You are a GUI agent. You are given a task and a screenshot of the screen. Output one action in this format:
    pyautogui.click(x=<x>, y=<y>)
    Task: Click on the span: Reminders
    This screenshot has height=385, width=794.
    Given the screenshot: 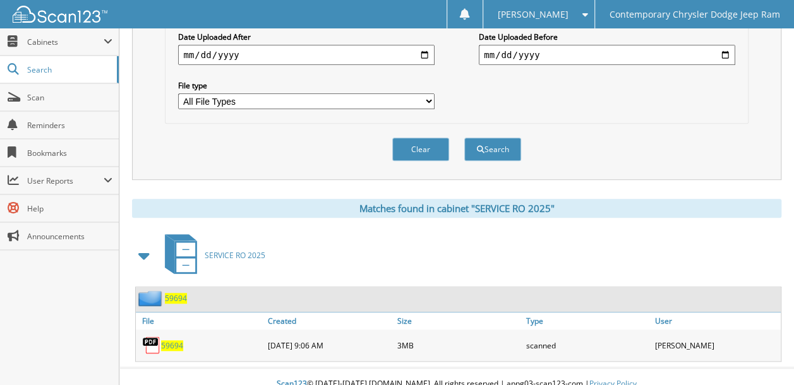 What is the action you would take?
    pyautogui.click(x=69, y=125)
    